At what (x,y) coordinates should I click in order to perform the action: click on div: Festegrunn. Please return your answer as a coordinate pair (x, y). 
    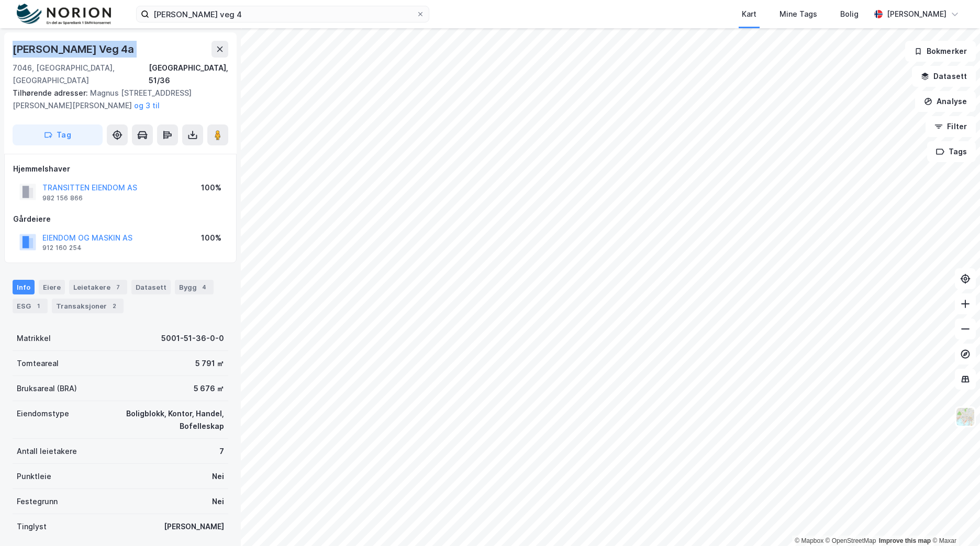
    Looking at the image, I should click on (37, 502).